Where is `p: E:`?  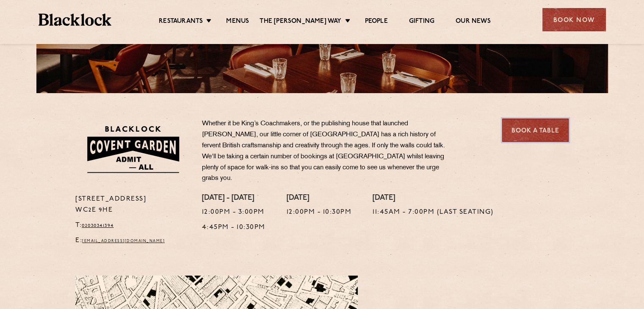
p: E: is located at coordinates (132, 241).